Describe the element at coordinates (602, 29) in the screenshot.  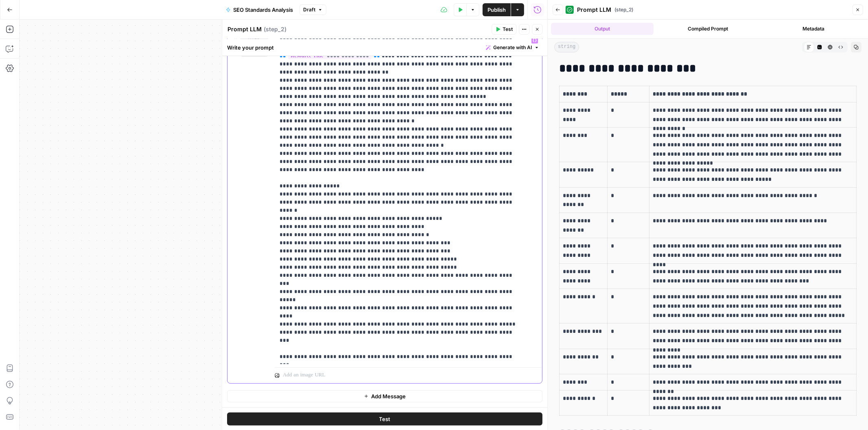
I see `button: Output` at that location.